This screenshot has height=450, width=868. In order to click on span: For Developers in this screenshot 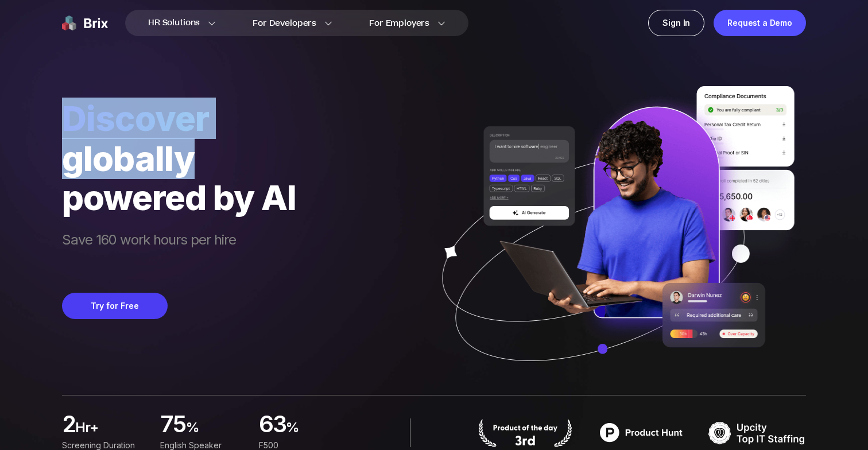, I will do `click(284, 23)`.